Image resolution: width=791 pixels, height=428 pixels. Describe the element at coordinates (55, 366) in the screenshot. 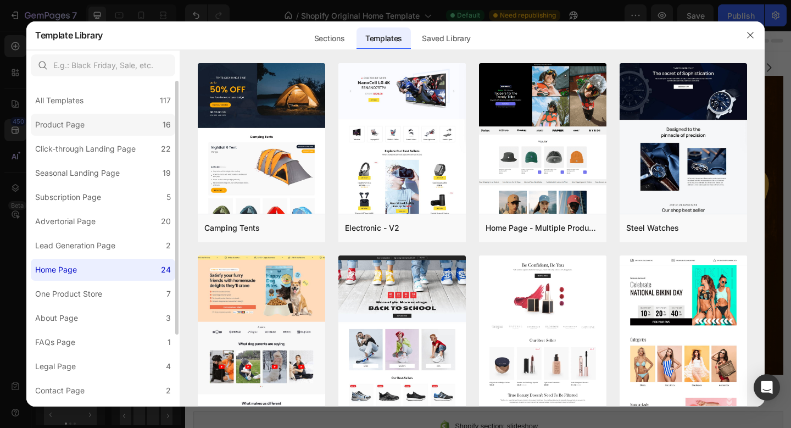

I see `div: Legal Page` at that location.